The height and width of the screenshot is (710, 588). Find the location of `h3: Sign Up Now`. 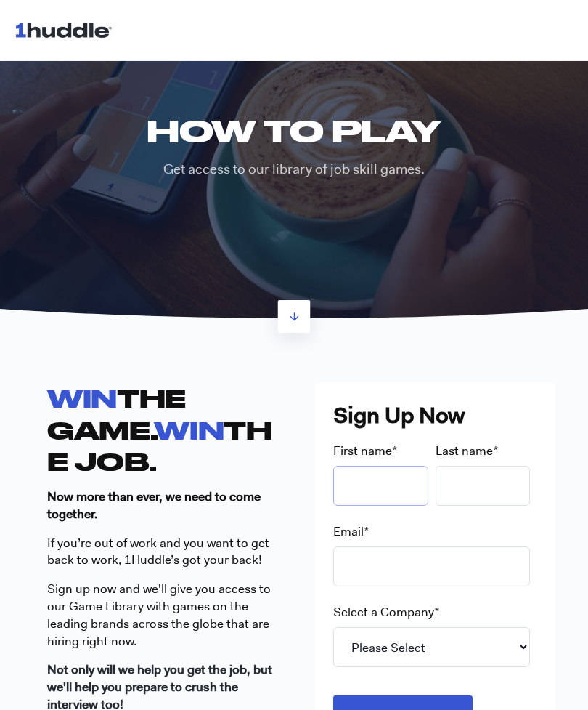

h3: Sign Up Now is located at coordinates (435, 415).